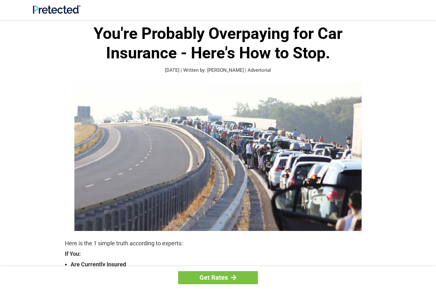  Describe the element at coordinates (218, 43) in the screenshot. I see `h1: You're Probably Overpaying for Car Insurance - Here's How to Stop.` at that location.